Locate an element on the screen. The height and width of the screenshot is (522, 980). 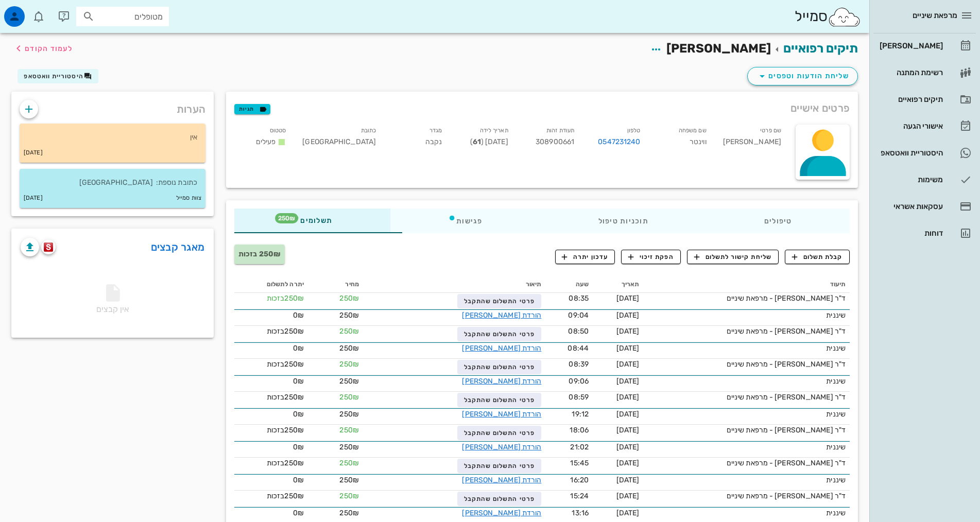
span: פעילים is located at coordinates (266, 142).